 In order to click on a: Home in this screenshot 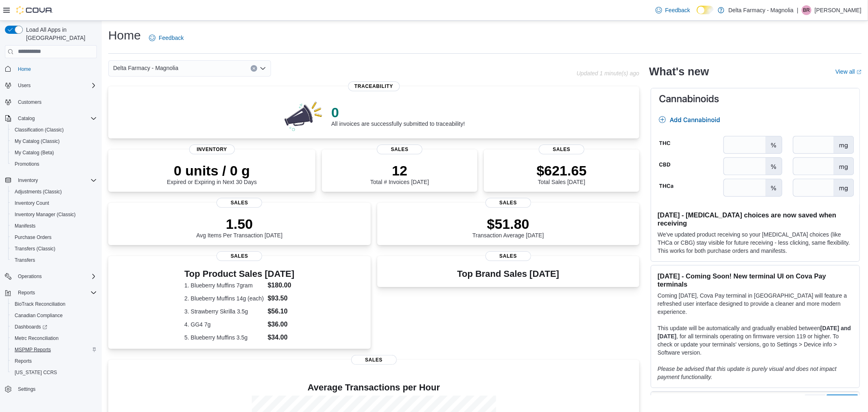, I will do `click(25, 69)`.